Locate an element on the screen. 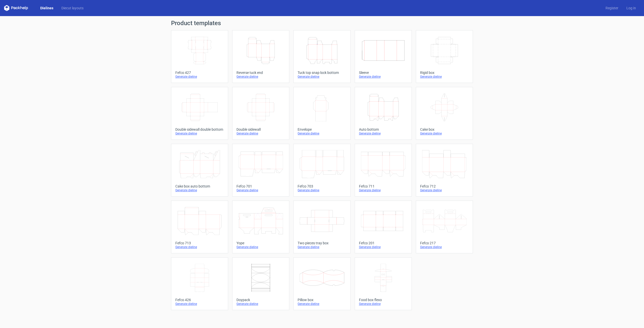  a: SleeveGenerate dieline is located at coordinates (383, 56).